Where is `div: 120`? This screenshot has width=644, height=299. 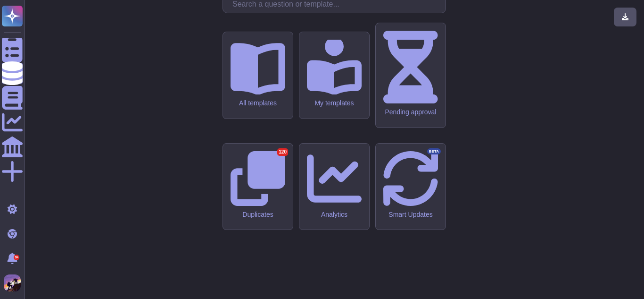 div: 120 is located at coordinates (283, 152).